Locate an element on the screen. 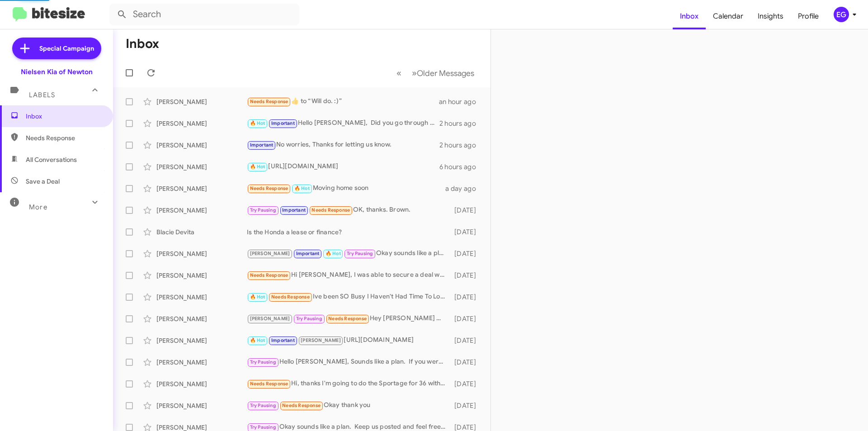  a: Inbox is located at coordinates (689, 17).